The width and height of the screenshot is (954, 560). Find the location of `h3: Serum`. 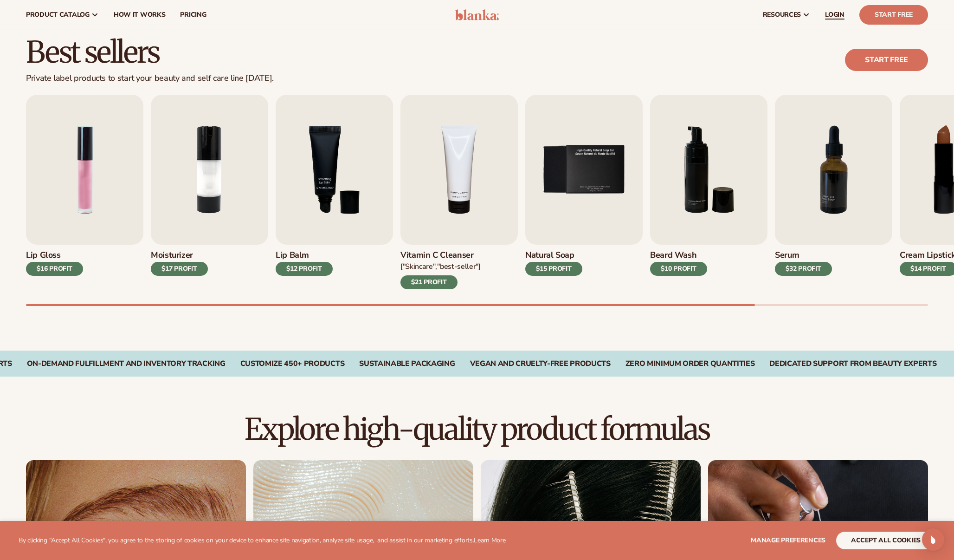

h3: Serum is located at coordinates (804, 255).